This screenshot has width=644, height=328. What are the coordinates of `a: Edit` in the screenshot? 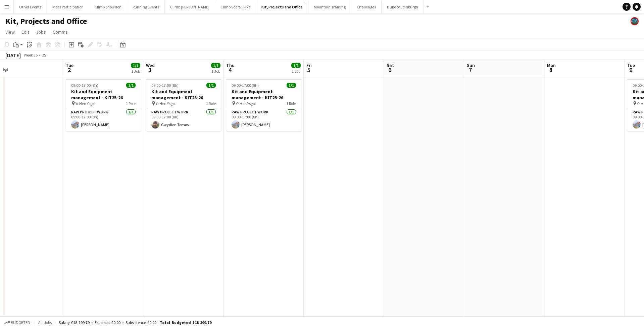 It's located at (25, 32).